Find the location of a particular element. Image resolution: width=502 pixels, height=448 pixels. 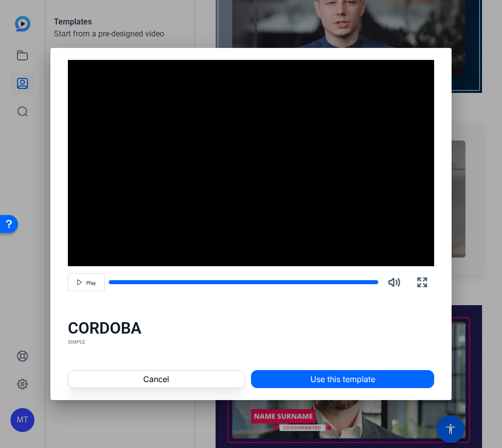

span: Play is located at coordinates (91, 283).